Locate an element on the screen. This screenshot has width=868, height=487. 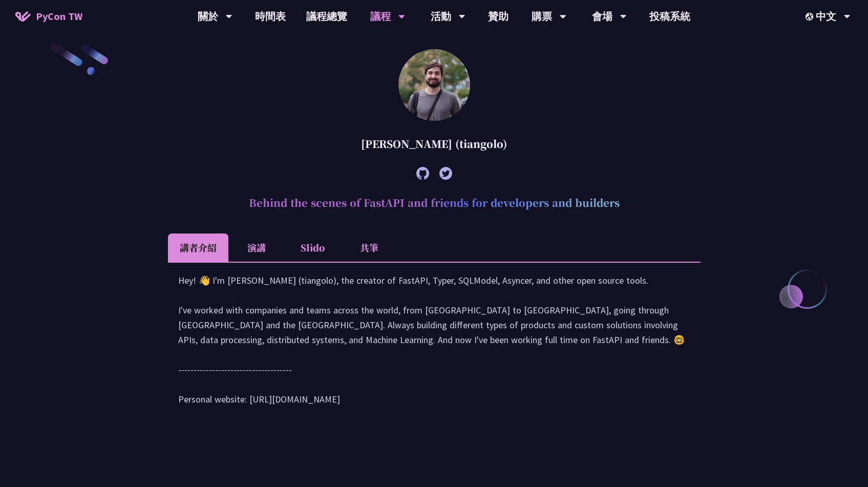
li: Slido is located at coordinates (313, 247).